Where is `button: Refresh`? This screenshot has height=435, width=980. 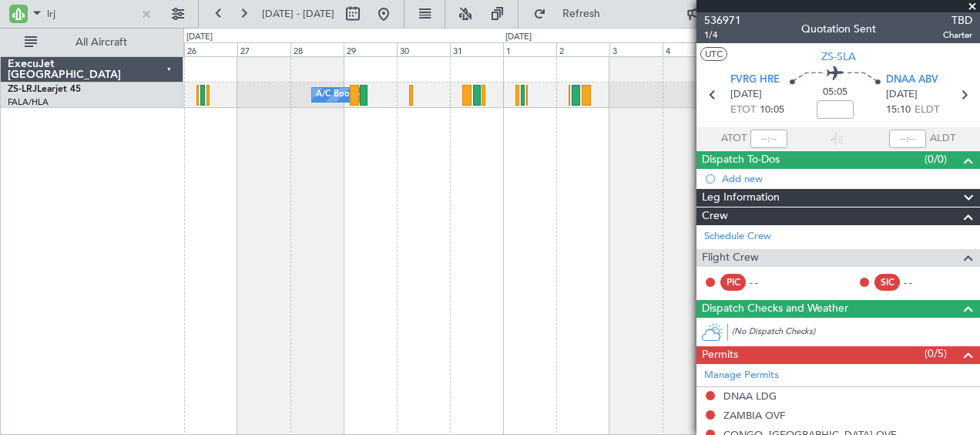 button: Refresh is located at coordinates (572, 14).